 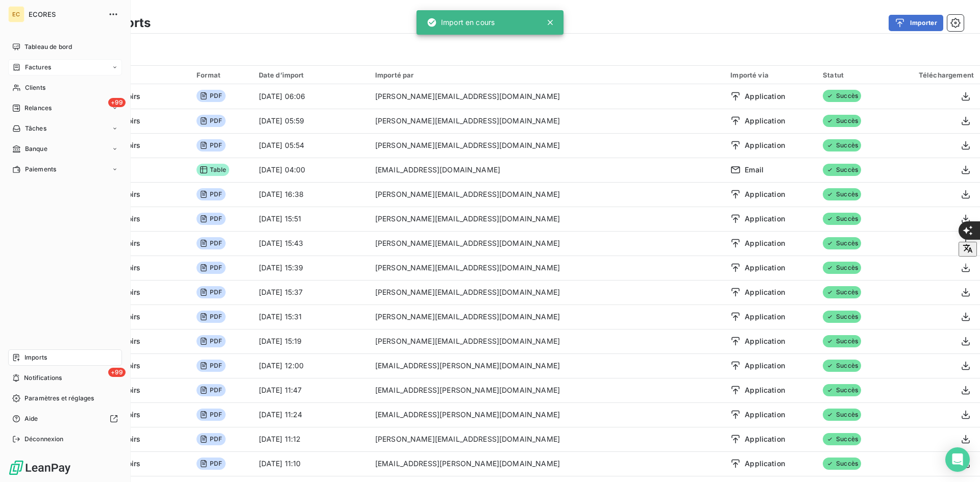 I want to click on span: Relances, so click(x=38, y=108).